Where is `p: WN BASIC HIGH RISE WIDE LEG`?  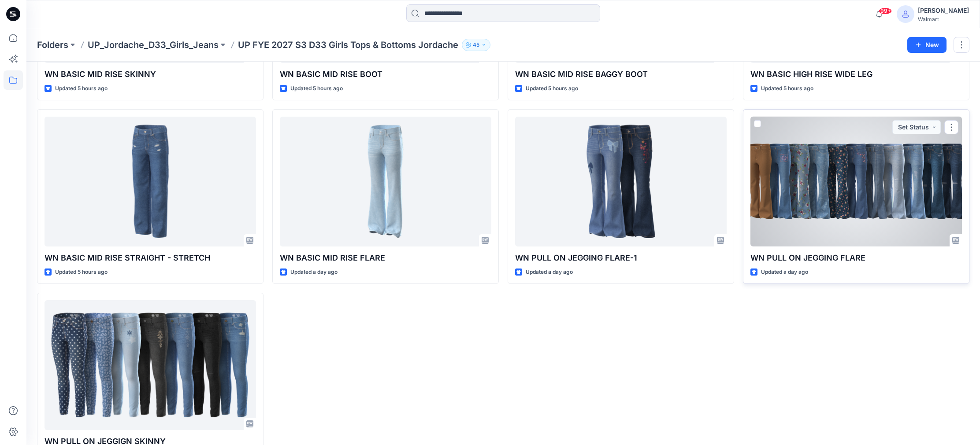
p: WN BASIC HIGH RISE WIDE LEG is located at coordinates (856, 74).